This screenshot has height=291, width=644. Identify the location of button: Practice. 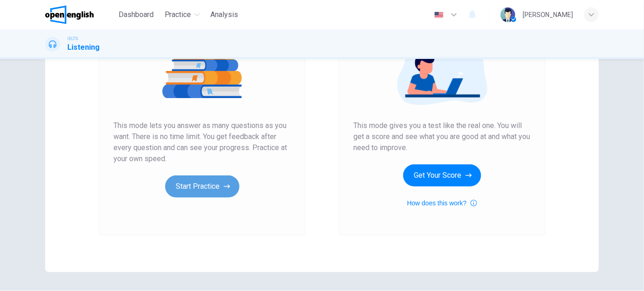
(182, 14).